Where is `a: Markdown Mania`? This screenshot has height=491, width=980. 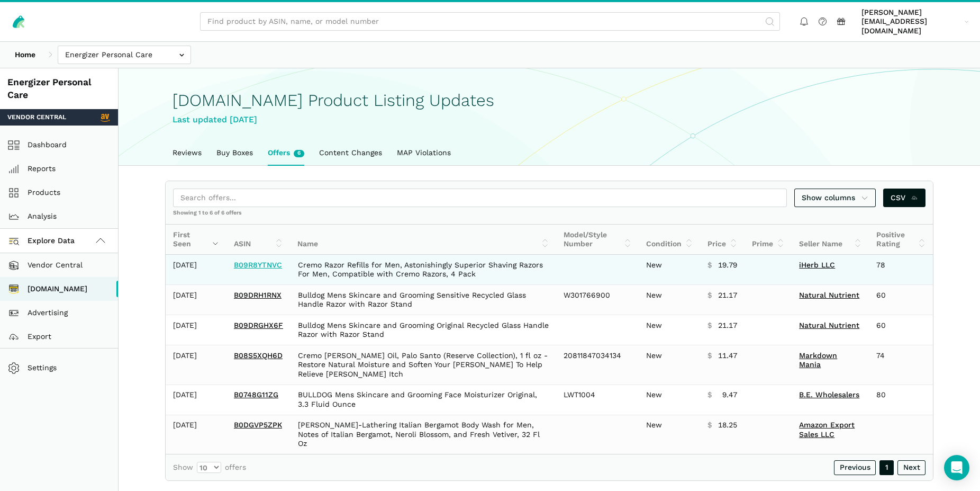
a: Markdown Mania is located at coordinates (818, 360).